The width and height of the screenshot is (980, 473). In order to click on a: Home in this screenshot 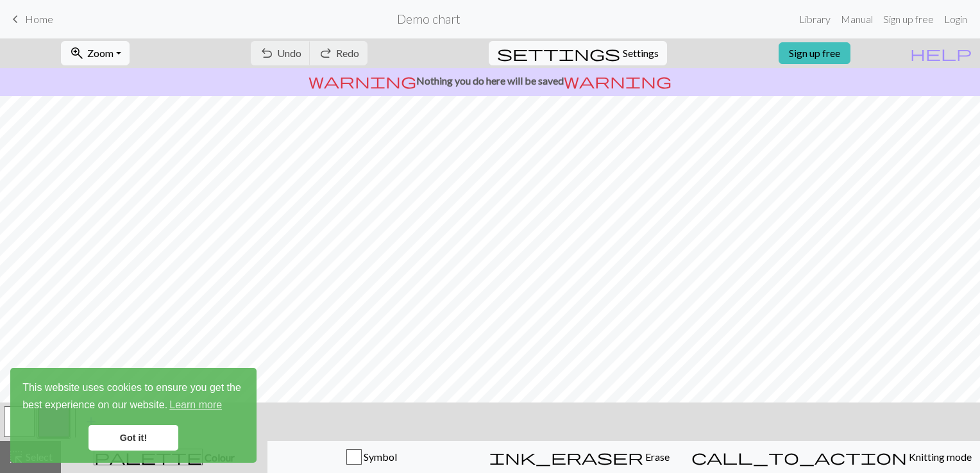, I will do `click(30, 19)`.